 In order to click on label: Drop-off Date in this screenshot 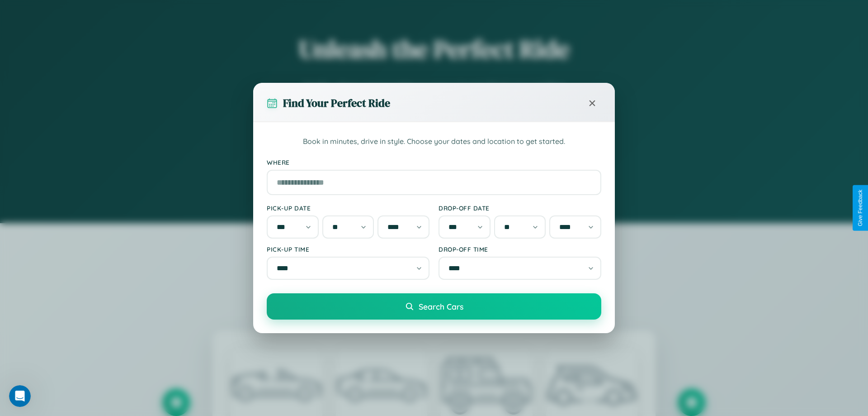, I will do `click(520, 208)`.